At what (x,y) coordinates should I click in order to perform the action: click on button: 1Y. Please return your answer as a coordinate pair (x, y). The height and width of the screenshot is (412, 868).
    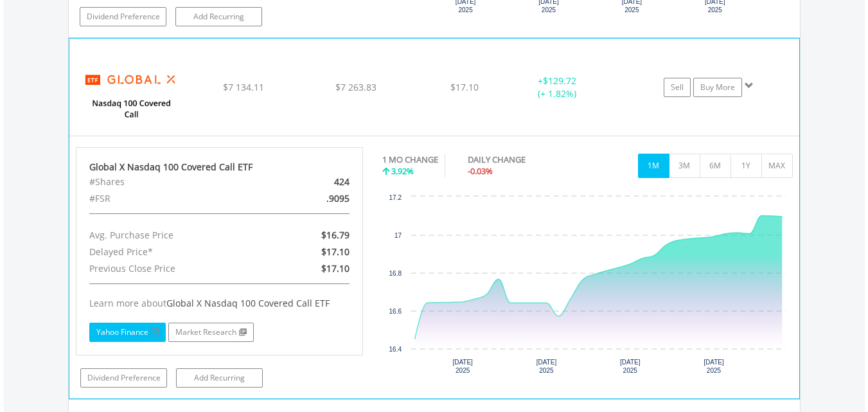
    Looking at the image, I should click on (746, 166).